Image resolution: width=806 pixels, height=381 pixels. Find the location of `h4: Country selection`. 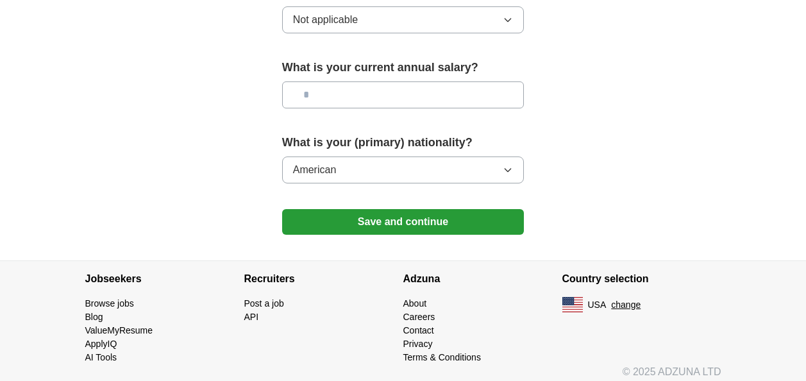

h4: Country selection is located at coordinates (642, 279).